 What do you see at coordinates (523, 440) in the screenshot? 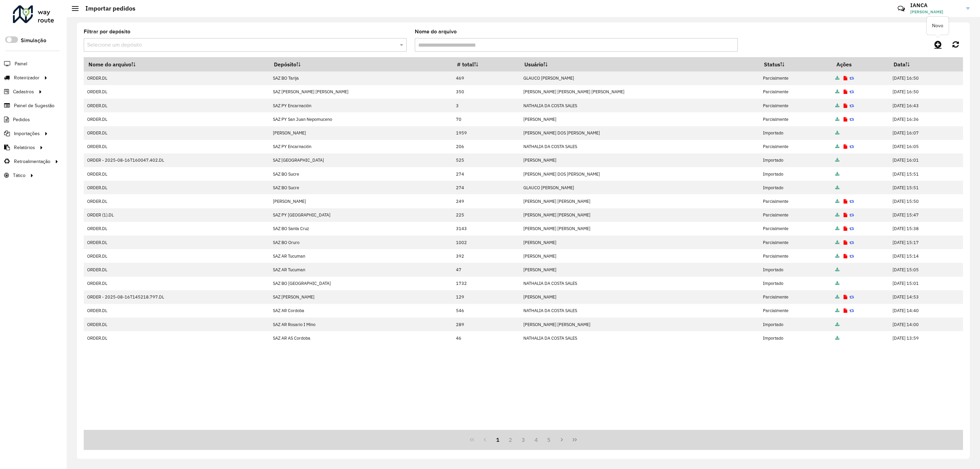
I see `button: 3` at bounding box center [523, 440].